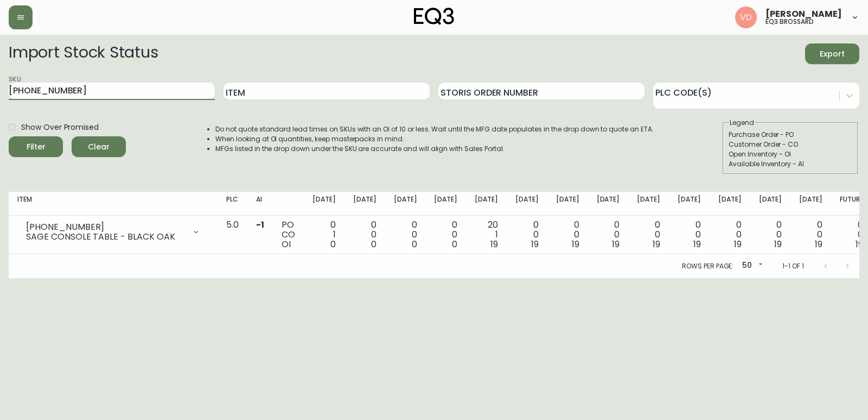  I want to click on span: Clear, so click(99, 147).